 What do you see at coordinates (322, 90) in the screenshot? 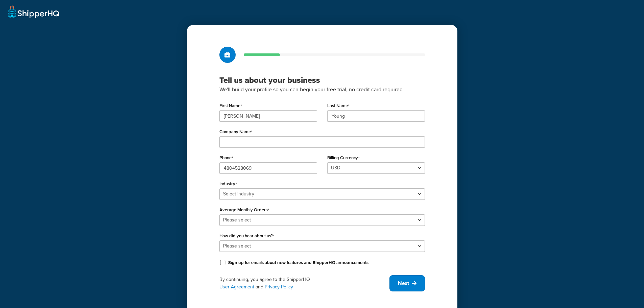
I see `p: We'll build your profile so you can begin your free trial, no credit card required` at bounding box center [322, 90].